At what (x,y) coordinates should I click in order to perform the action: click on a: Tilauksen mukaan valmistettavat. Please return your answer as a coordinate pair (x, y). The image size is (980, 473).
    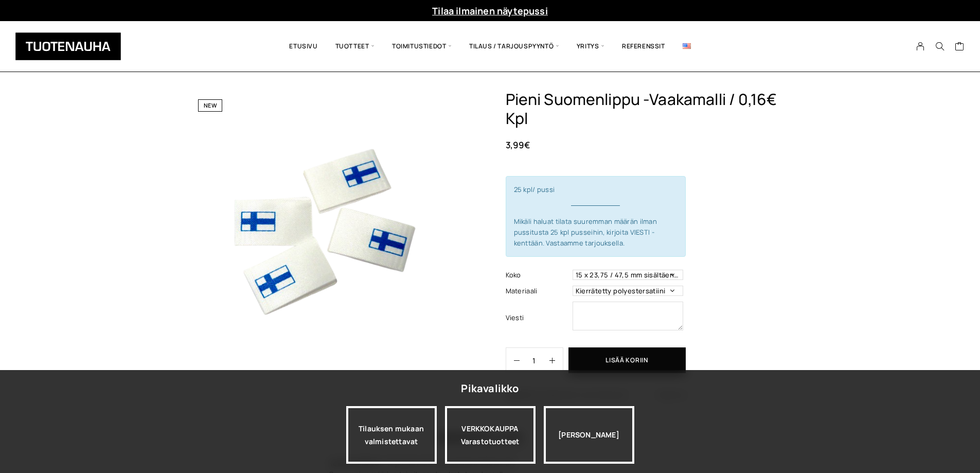
    Looking at the image, I should click on (391, 435).